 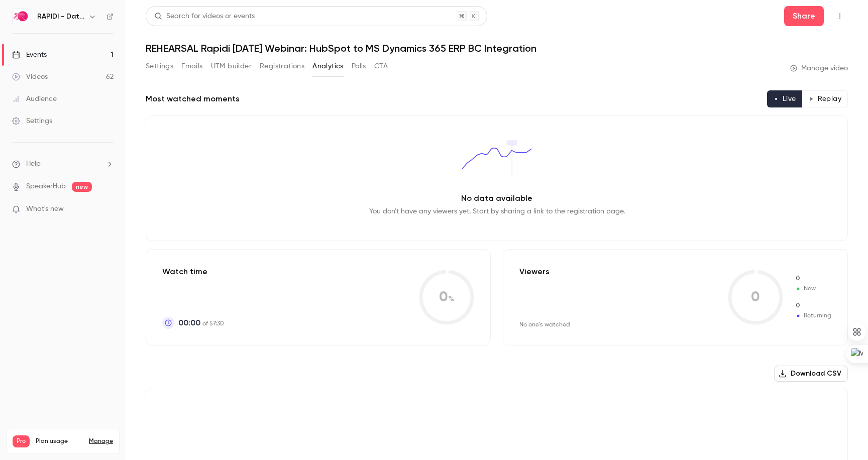 What do you see at coordinates (497, 198) in the screenshot?
I see `p: No data available` at bounding box center [497, 198].